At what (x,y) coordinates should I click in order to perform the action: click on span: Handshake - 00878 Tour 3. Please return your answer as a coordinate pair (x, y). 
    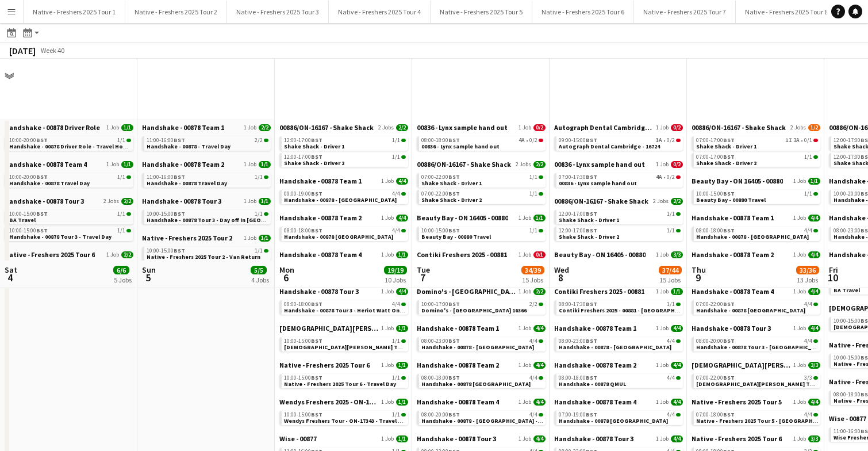
    Looking at the image, I should click on (319, 291).